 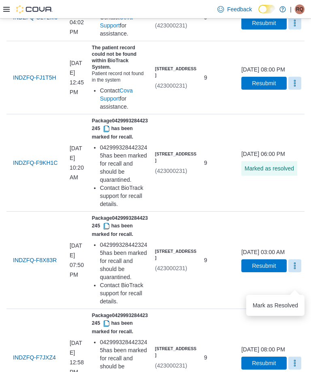 What do you see at coordinates (35, 163) in the screenshot?
I see `span: INDZFQ-F9KH1C` at bounding box center [35, 163].